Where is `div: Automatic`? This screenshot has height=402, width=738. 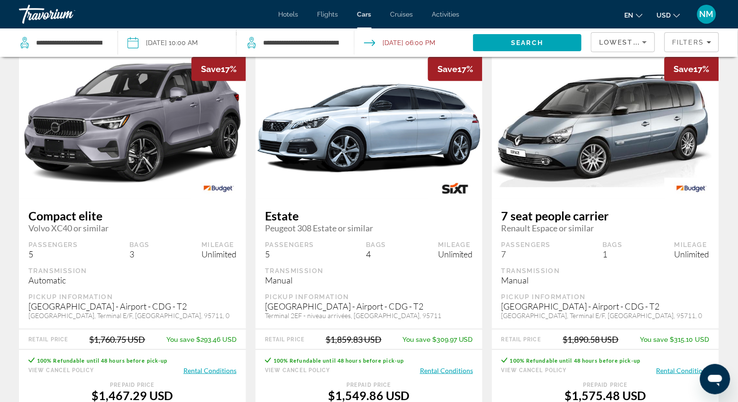
div: Automatic is located at coordinates (132, 280).